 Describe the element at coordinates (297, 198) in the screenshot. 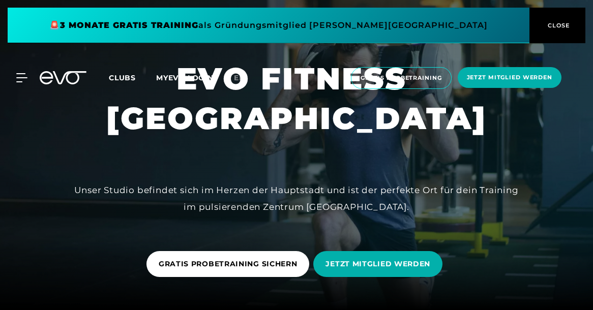

I see `div: Unser Studio befindet sich im Herzen der Hauptstadt und ist der perfekte Ort für dein Training im...` at that location.